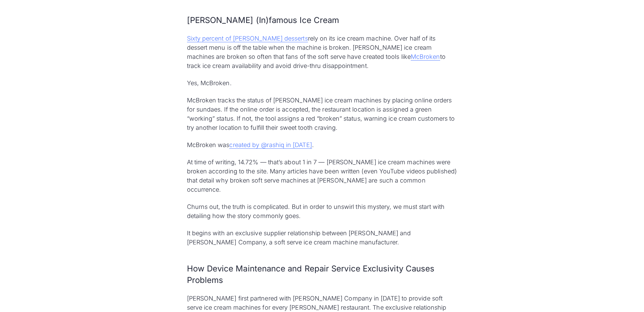  Describe the element at coordinates (425, 57) in the screenshot. I see `a: McBroken` at that location.